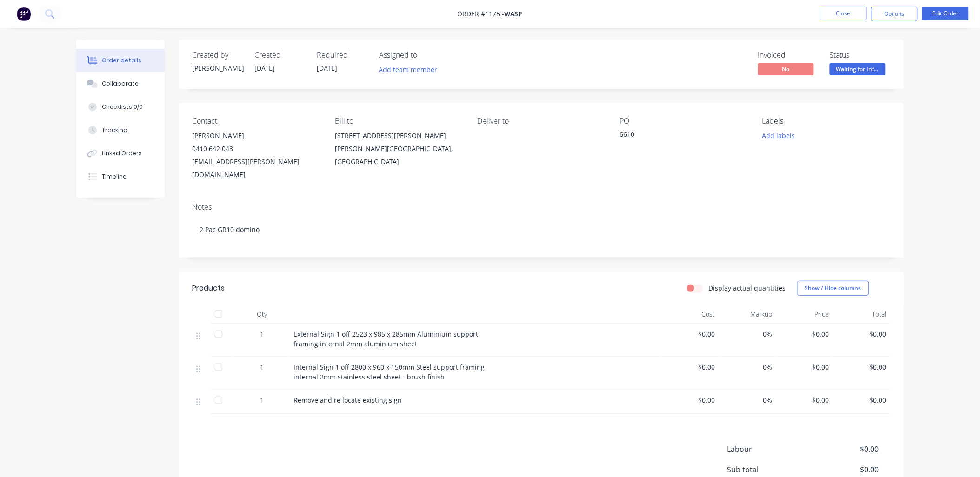  What do you see at coordinates (789, 55) in the screenshot?
I see `div: Invoiced` at bounding box center [789, 55].